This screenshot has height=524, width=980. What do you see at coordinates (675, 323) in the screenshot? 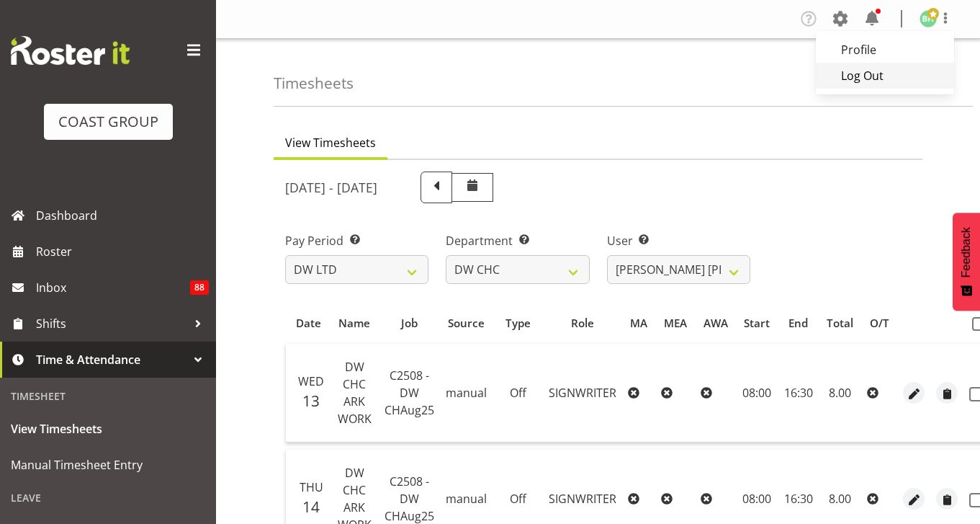
I see `span: MEA` at bounding box center [675, 323].